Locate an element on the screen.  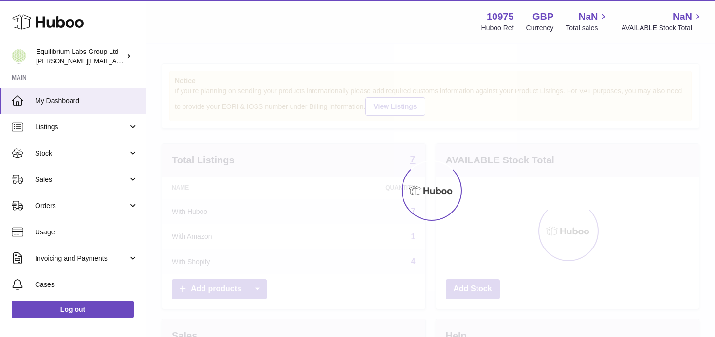
a: NaN Total sales is located at coordinates (587, 21).